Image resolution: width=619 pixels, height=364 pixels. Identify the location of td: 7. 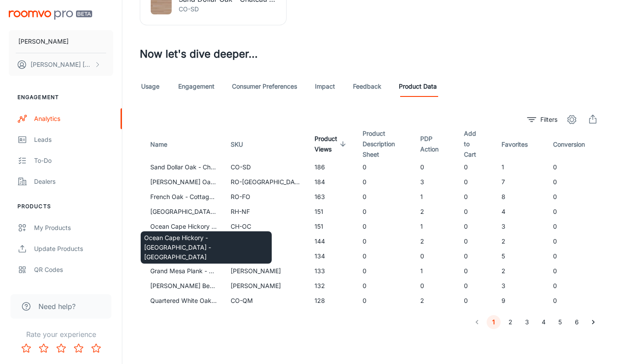
(520, 182).